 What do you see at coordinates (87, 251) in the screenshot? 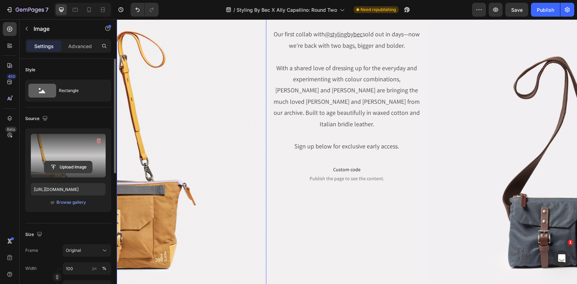
I see `button: Original` at bounding box center [87, 251].